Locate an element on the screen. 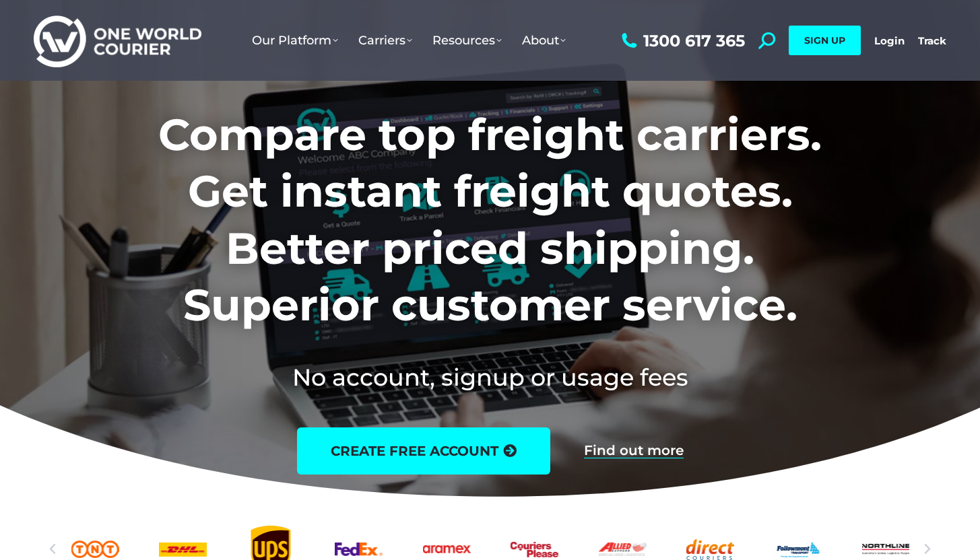 Image resolution: width=980 pixels, height=560 pixels. span: SIGN UP is located at coordinates (825, 40).